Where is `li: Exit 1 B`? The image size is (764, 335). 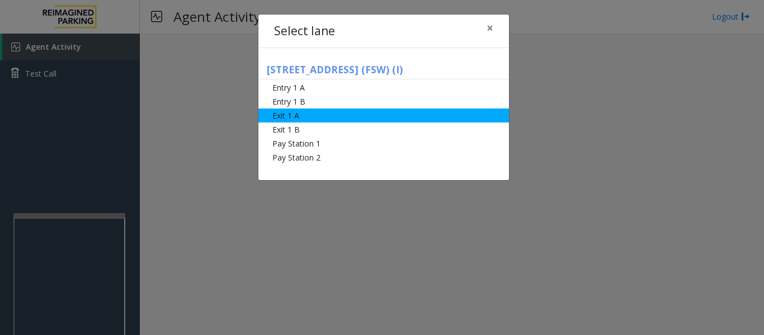 li: Exit 1 B is located at coordinates (384, 129).